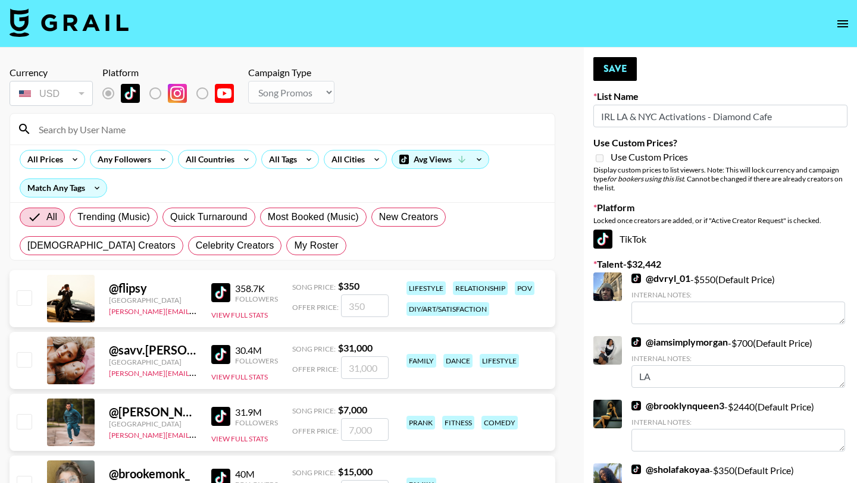 The height and width of the screenshot is (483, 857). Describe the element at coordinates (448, 309) in the screenshot. I see `div: diy/art/satisfaction` at that location.